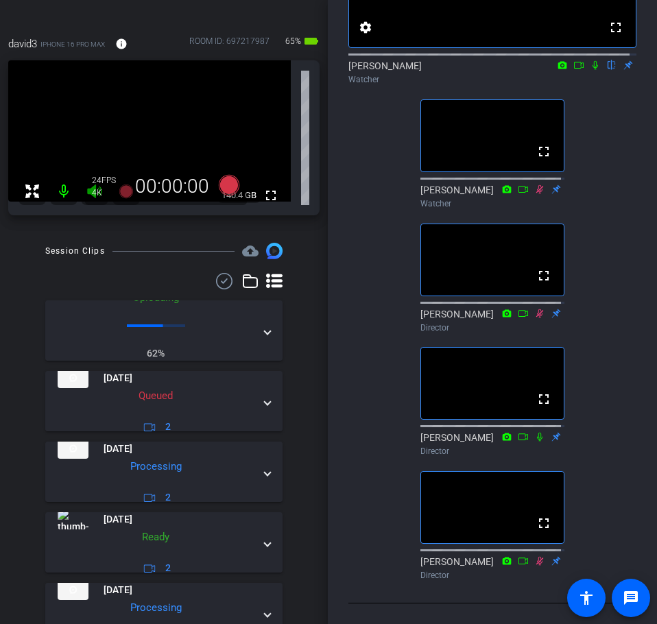 Image resolution: width=657 pixels, height=624 pixels. Describe the element at coordinates (121, 44) in the screenshot. I see `mat-icon: info` at that location.